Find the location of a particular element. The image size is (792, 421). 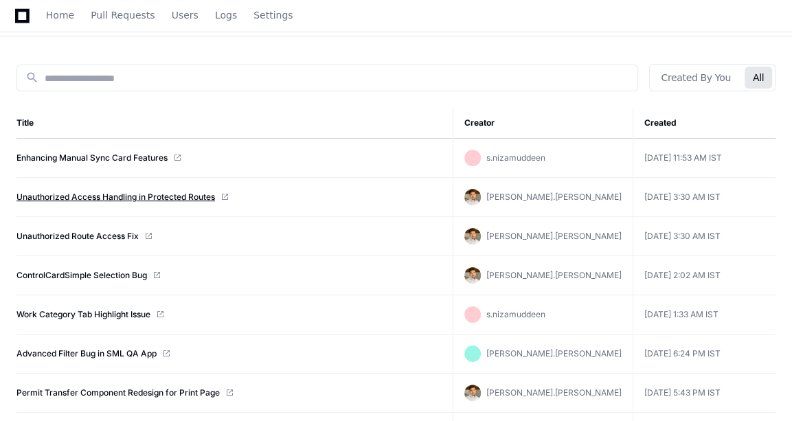

span: Pull Requests is located at coordinates (122, 15).